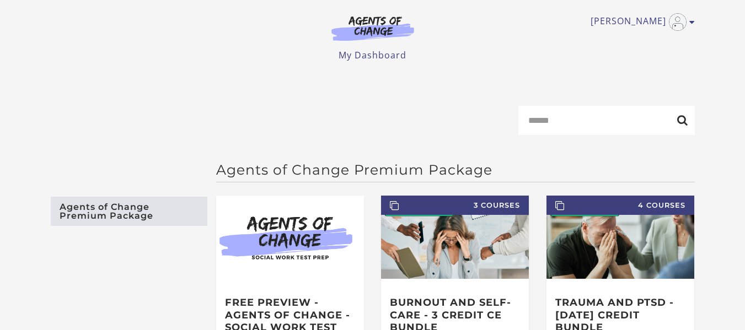  I want to click on a: My Dashboard, so click(372, 55).